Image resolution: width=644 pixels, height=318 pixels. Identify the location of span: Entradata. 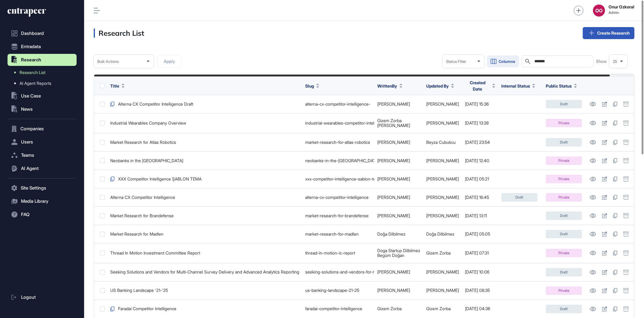
(31, 46).